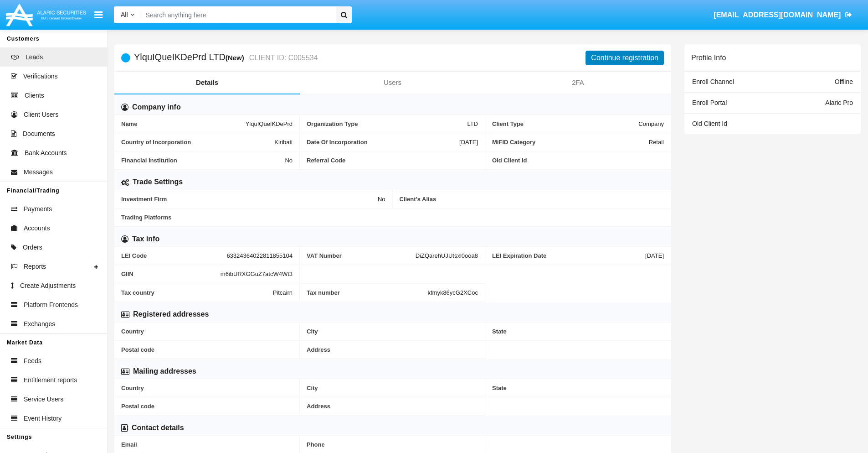 The height and width of the screenshot is (453, 868). What do you see at coordinates (236, 57) in the screenshot?
I see `div: (New)` at bounding box center [236, 57].